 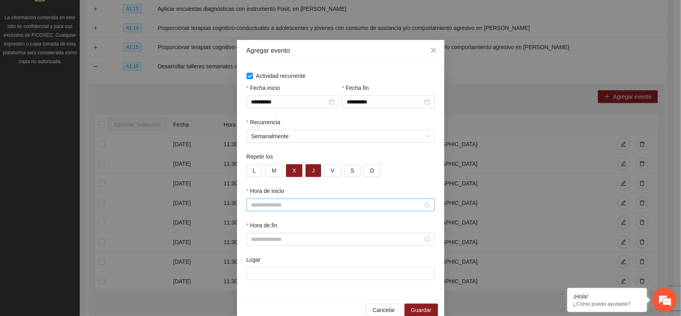 What do you see at coordinates (289, 102) in the screenshot?
I see `input: Fecha inicio` at bounding box center [289, 102].